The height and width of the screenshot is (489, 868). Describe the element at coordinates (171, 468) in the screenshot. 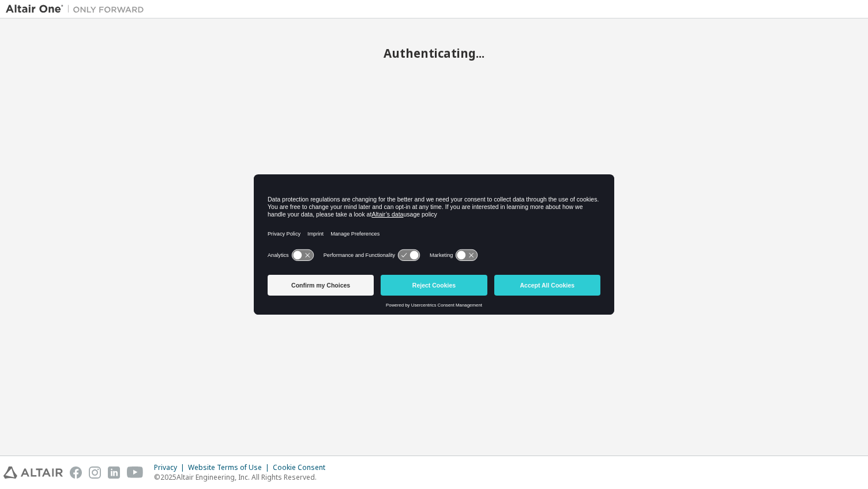

I see `div: Privacy` at that location.